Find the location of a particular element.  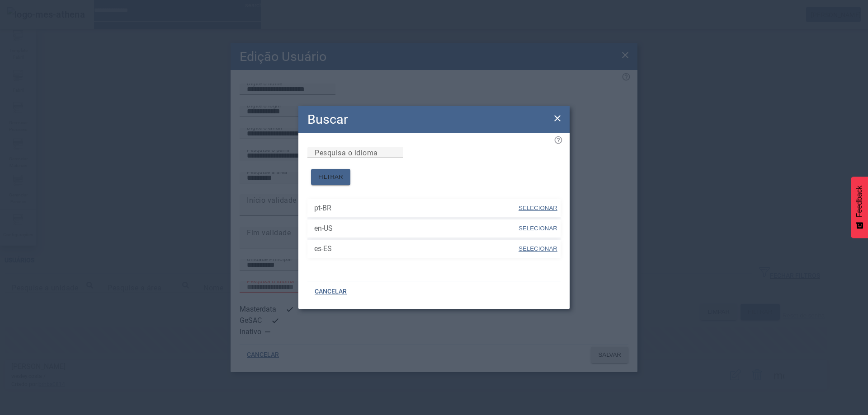

span: pt-BR is located at coordinates (416, 208).